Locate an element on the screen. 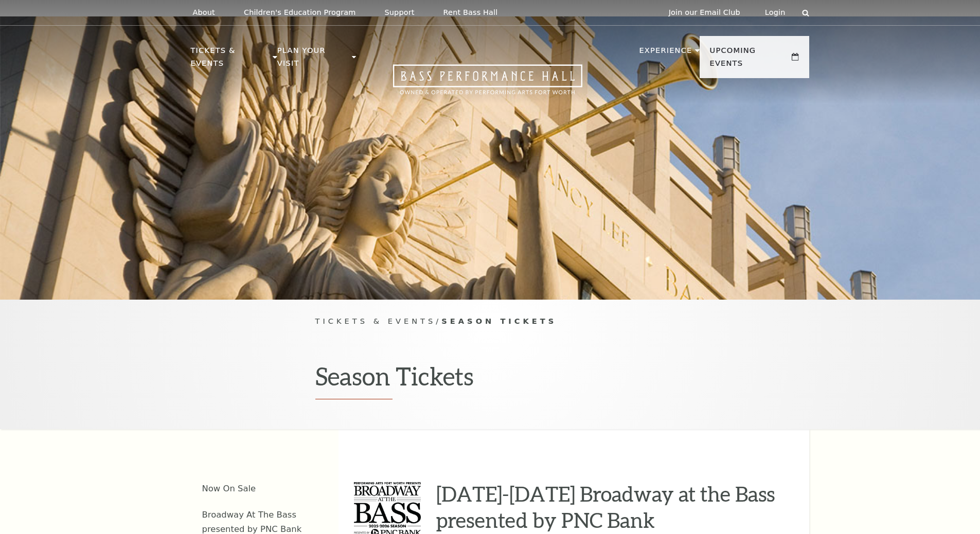  p: Tickets & Events is located at coordinates (230, 59).